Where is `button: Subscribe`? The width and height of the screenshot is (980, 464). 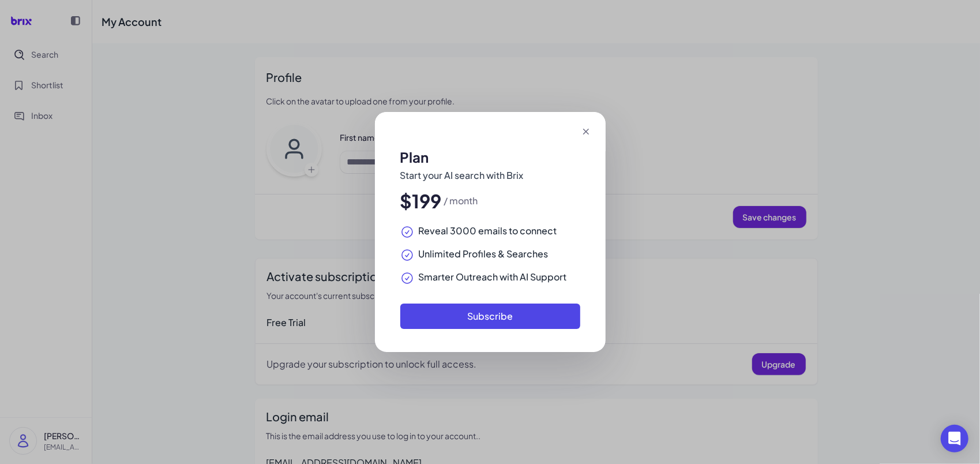 button: Subscribe is located at coordinates (490, 316).